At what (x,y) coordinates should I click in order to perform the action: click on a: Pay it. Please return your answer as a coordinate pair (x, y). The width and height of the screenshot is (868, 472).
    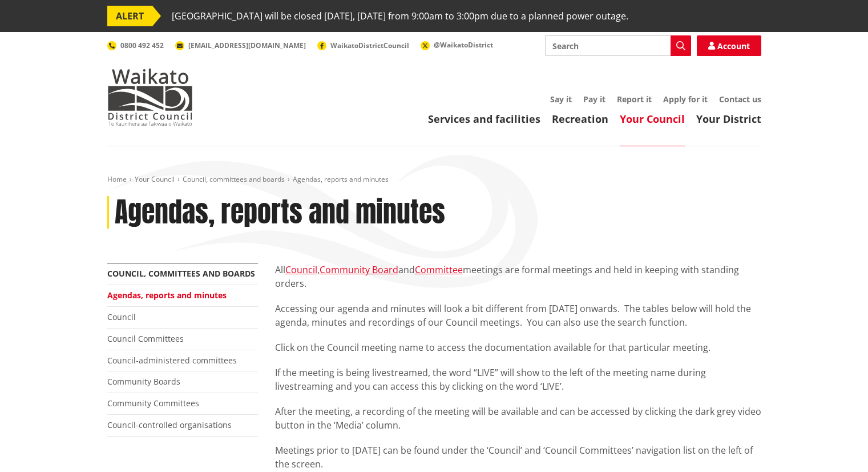
    Looking at the image, I should click on (594, 99).